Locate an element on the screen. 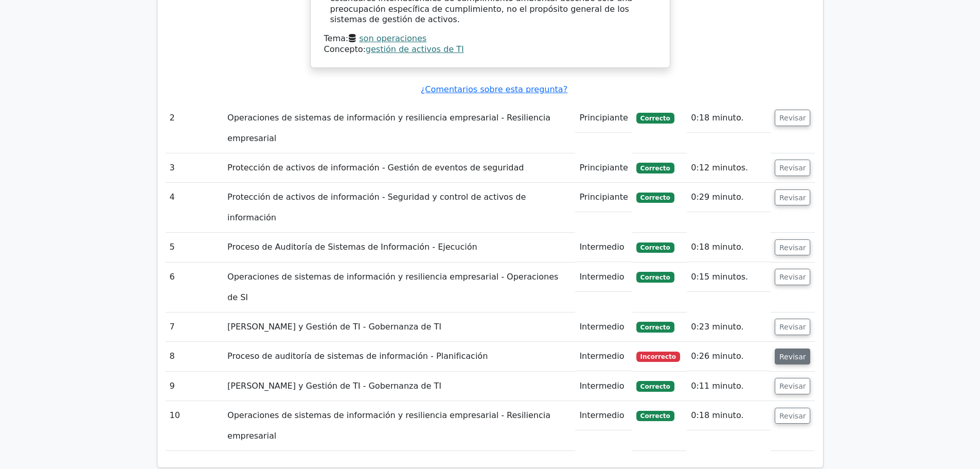 This screenshot has width=980, height=469. font: 0:23 minuto. is located at coordinates (717, 326).